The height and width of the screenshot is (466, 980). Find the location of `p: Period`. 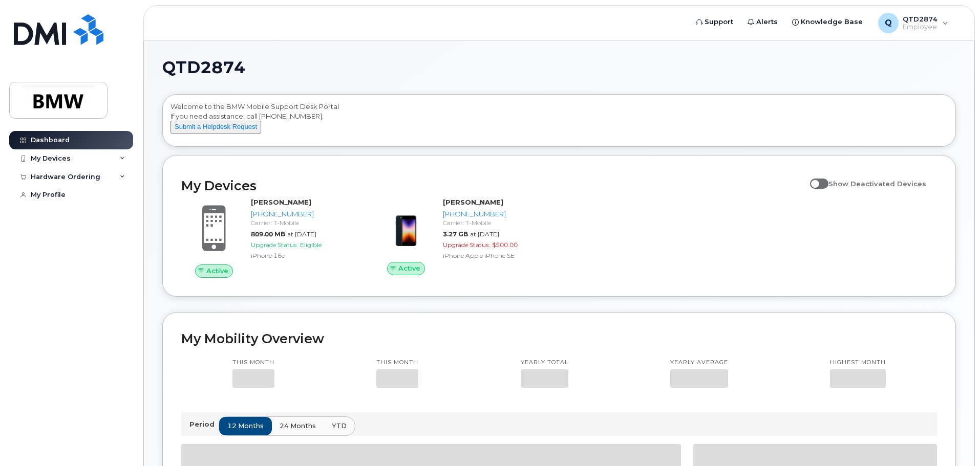

p: Period is located at coordinates (204, 424).